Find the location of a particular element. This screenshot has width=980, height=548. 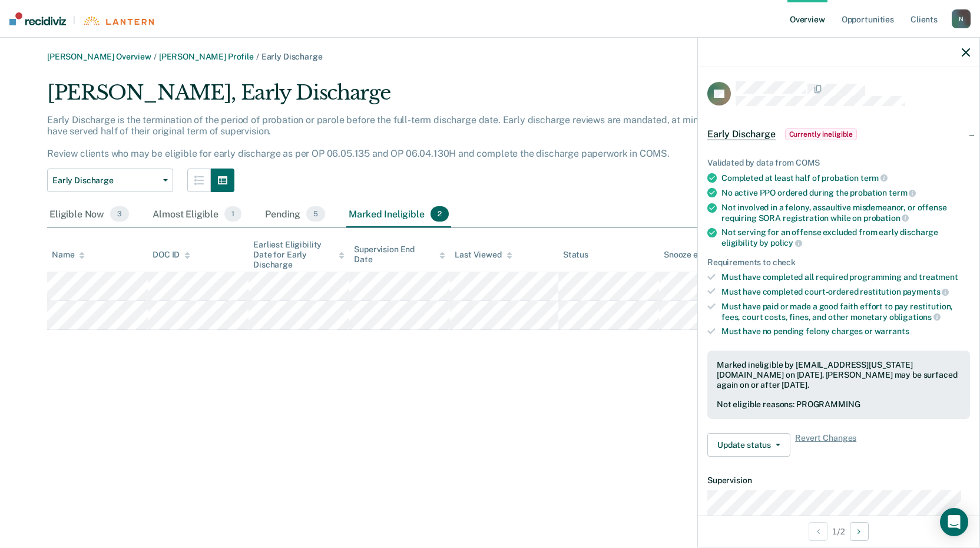

div: 1 / 2 is located at coordinates (839, 530).